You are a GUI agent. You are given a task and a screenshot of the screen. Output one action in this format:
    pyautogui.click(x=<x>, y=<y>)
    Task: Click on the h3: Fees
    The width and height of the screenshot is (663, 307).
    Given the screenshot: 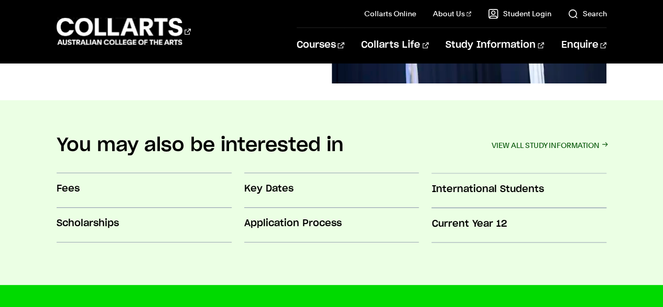 What is the action you would take?
    pyautogui.click(x=144, y=189)
    